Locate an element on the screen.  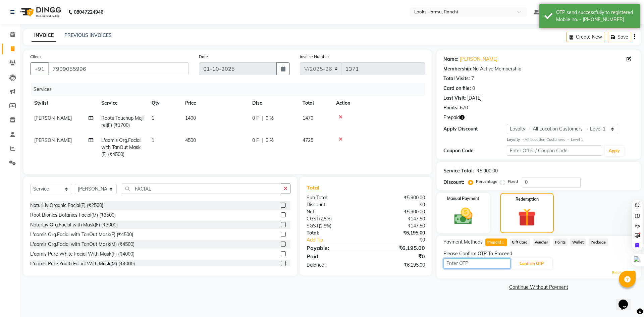
div: NaturLiv Organic Facial(F) (₹2500) is located at coordinates (67, 205).